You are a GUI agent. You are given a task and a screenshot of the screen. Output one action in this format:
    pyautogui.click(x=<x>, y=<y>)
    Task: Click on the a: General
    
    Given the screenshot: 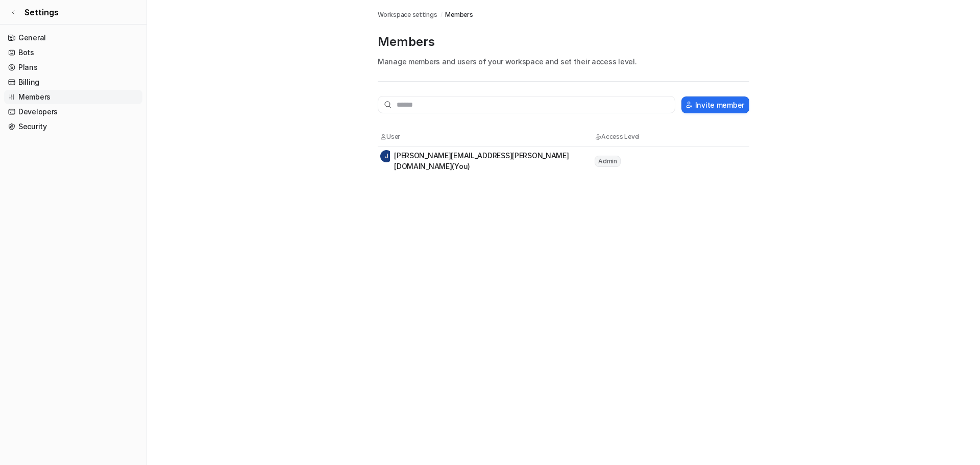 What is the action you would take?
    pyautogui.click(x=73, y=38)
    